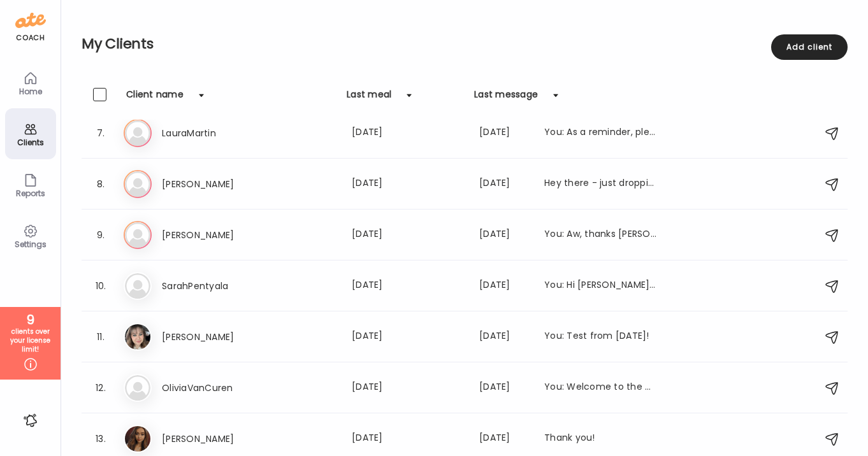  I want to click on div: Thank you!, so click(600, 439).